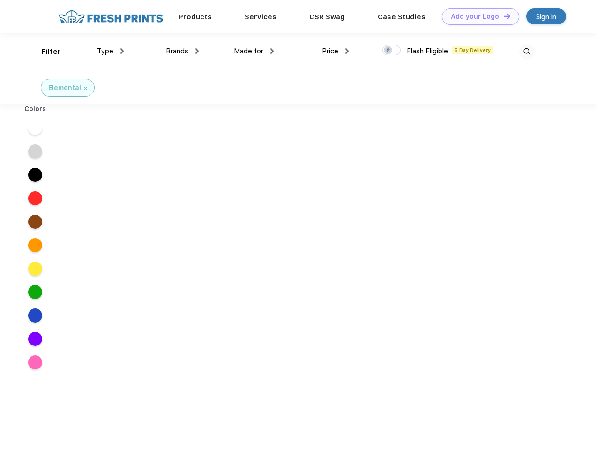 The height and width of the screenshot is (450, 597). Describe the element at coordinates (85, 88) in the screenshot. I see `img: filter_cancel.svg` at that location.